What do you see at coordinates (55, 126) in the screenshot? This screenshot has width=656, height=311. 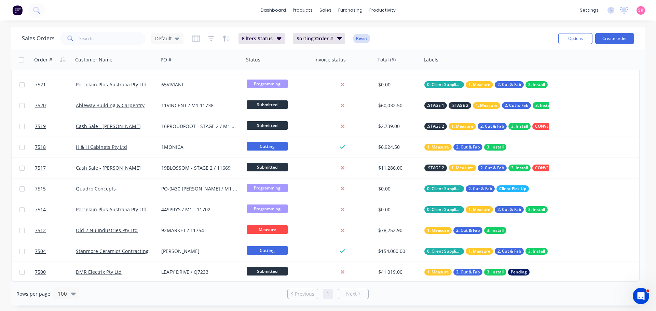 I see `a: 7519` at bounding box center [55, 126].